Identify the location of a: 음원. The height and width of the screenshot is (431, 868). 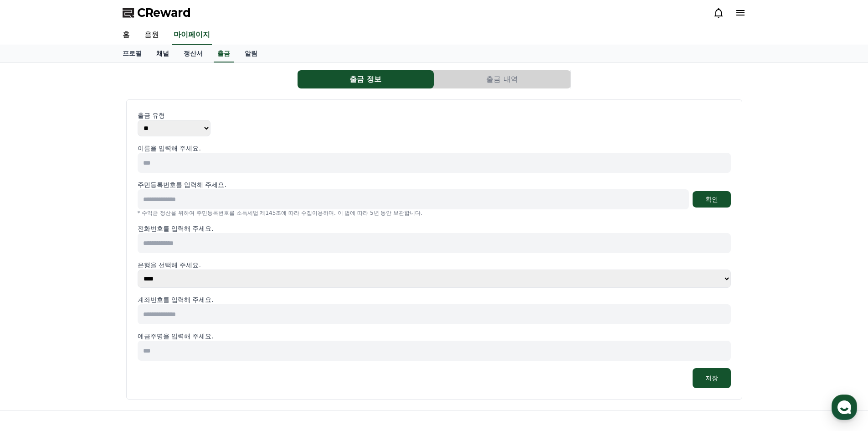
(152, 35).